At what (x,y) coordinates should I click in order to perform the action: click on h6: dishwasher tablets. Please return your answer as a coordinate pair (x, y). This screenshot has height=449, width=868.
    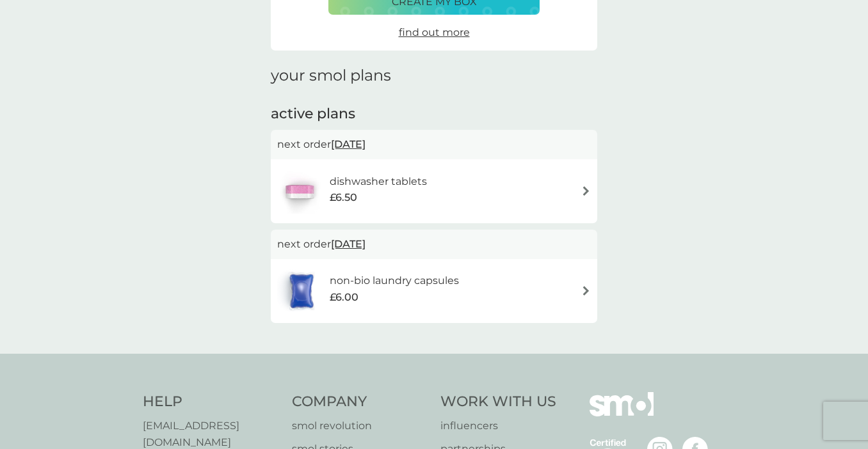
    Looking at the image, I should click on (379, 182).